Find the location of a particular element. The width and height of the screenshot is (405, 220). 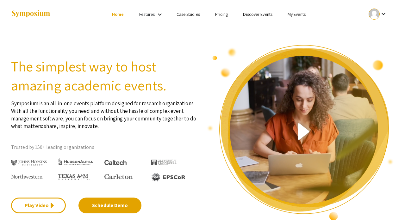

img: Texas A&M University is located at coordinates (74, 178).